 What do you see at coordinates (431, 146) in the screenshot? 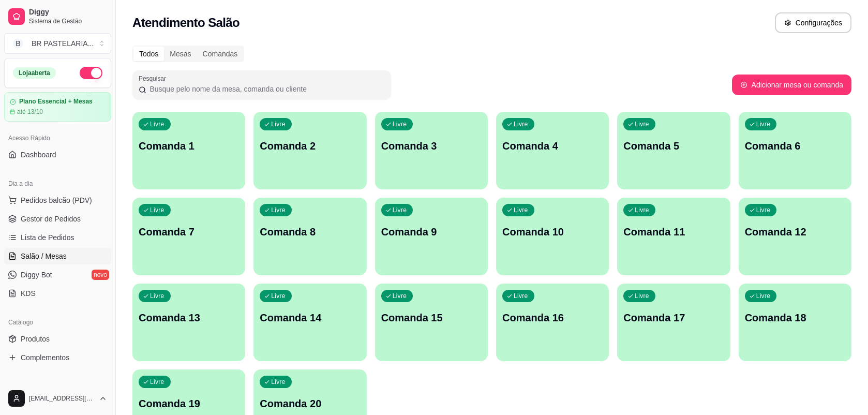
I see `p: Comanda 3` at bounding box center [431, 146].